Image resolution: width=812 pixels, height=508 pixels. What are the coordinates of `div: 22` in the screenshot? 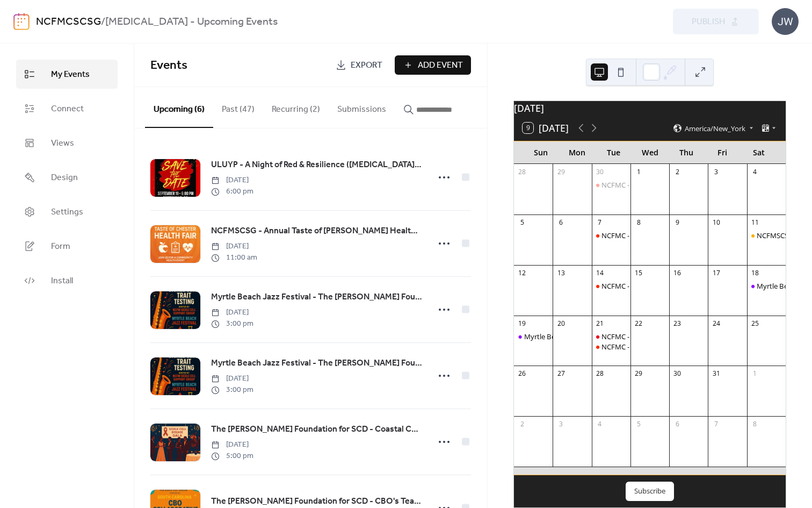 It's located at (639, 322).